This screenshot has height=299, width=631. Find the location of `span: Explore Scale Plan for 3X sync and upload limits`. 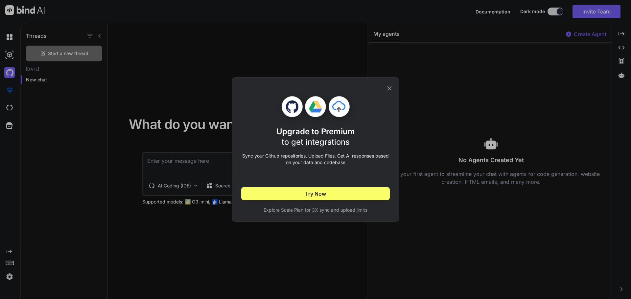

span: Explore Scale Plan for 3X sync and upload limits is located at coordinates (315, 210).